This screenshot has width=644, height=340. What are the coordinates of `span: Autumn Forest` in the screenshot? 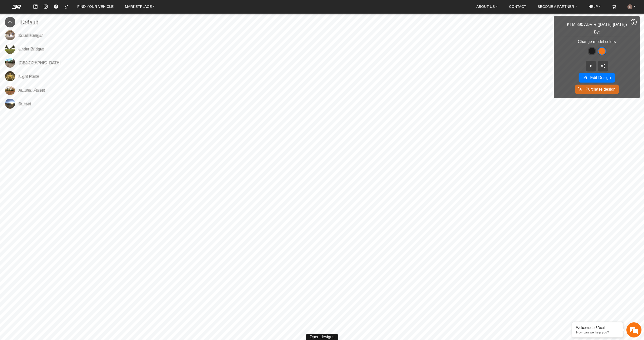 It's located at (31, 90).